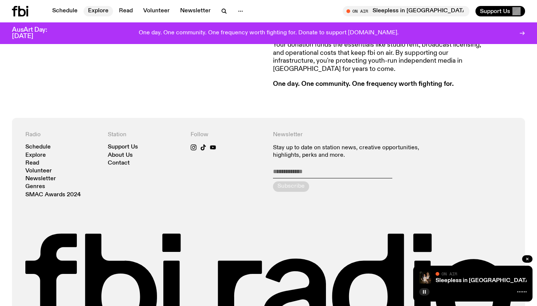 The image size is (537, 306). What do you see at coordinates (500, 11) in the screenshot?
I see `button: Support Us` at bounding box center [500, 11].